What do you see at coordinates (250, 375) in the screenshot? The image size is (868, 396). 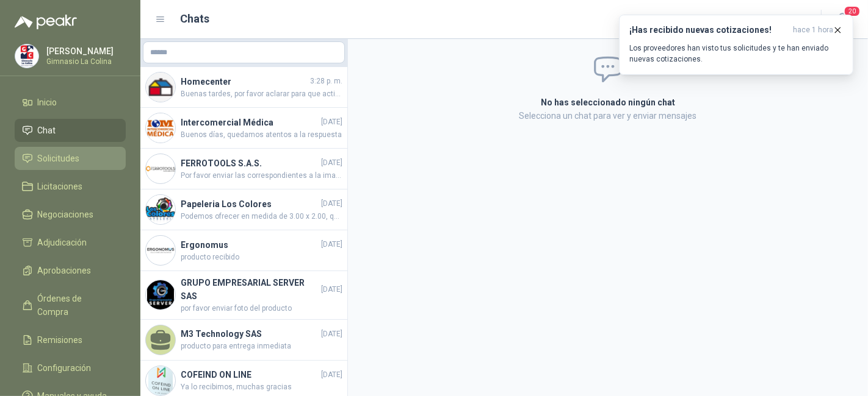 I see `h4: COFEIND ON LINE` at bounding box center [250, 375].